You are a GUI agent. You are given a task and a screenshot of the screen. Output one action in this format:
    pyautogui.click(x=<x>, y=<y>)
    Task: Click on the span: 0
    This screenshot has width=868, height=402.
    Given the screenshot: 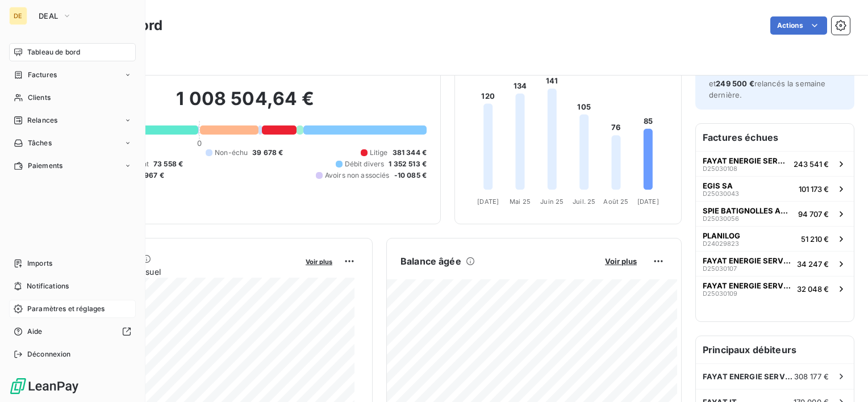 What is the action you would take?
    pyautogui.click(x=199, y=144)
    